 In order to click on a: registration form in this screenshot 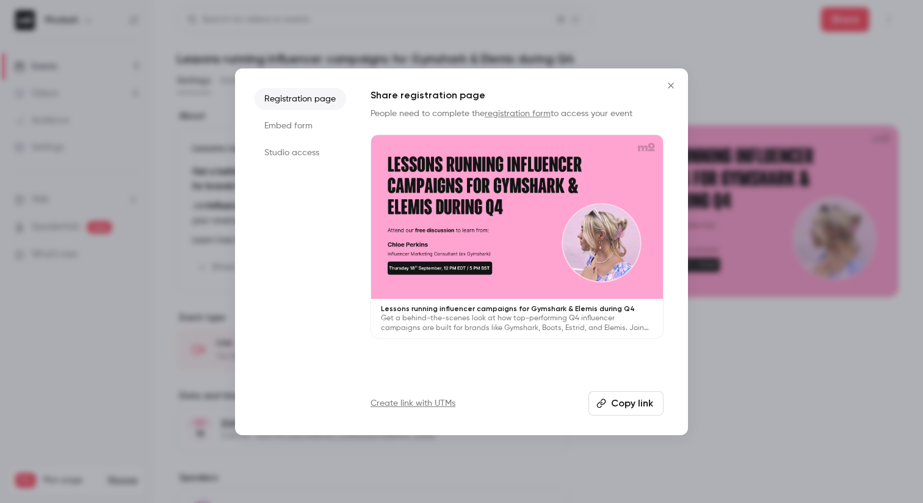, I will do `click(518, 114)`.